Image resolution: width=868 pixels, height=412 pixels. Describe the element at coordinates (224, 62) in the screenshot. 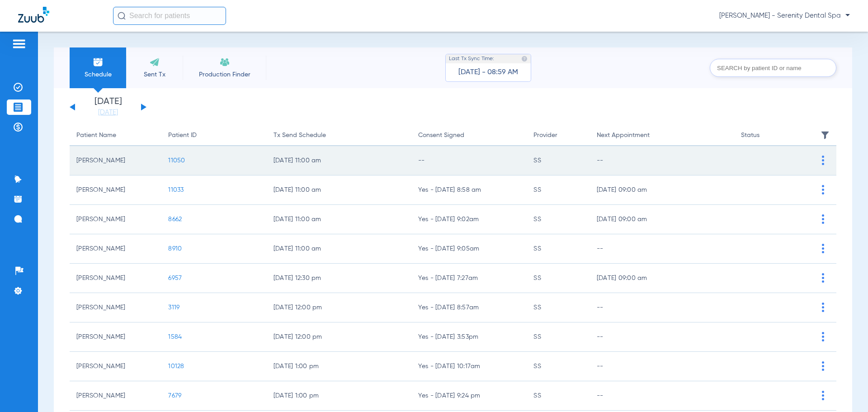

I see `img: Recare` at that location.